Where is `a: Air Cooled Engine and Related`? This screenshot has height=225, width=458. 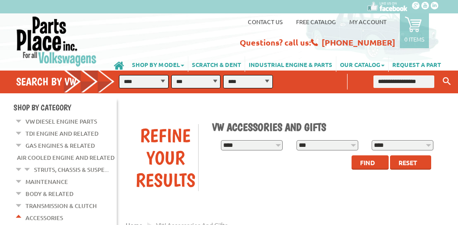
a: Air Cooled Engine and Related is located at coordinates (66, 158).